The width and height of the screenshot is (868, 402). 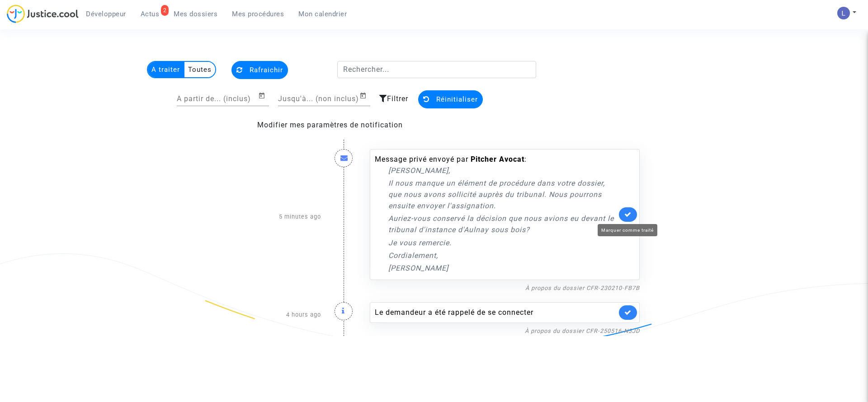 What do you see at coordinates (437, 69) in the screenshot?
I see `input: Rechercher...` at bounding box center [437, 69].